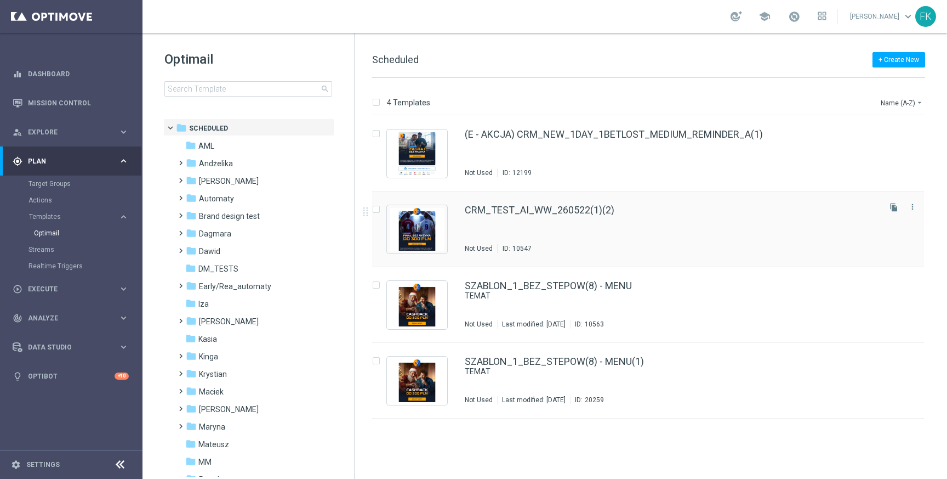 Image resolution: width=947 pixels, height=479 pixels. What do you see at coordinates (71, 74) in the screenshot?
I see `div: equalizer Dashboard` at bounding box center [71, 74].